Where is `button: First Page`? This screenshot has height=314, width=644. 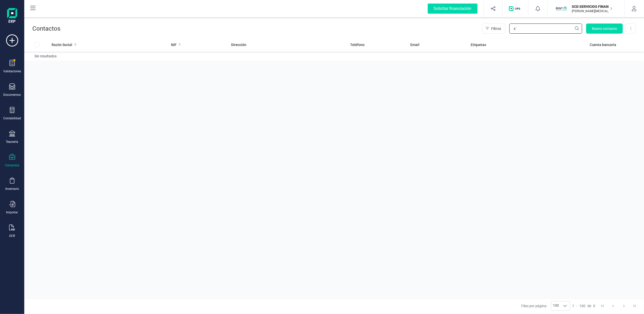 button: First Page is located at coordinates (603, 306).